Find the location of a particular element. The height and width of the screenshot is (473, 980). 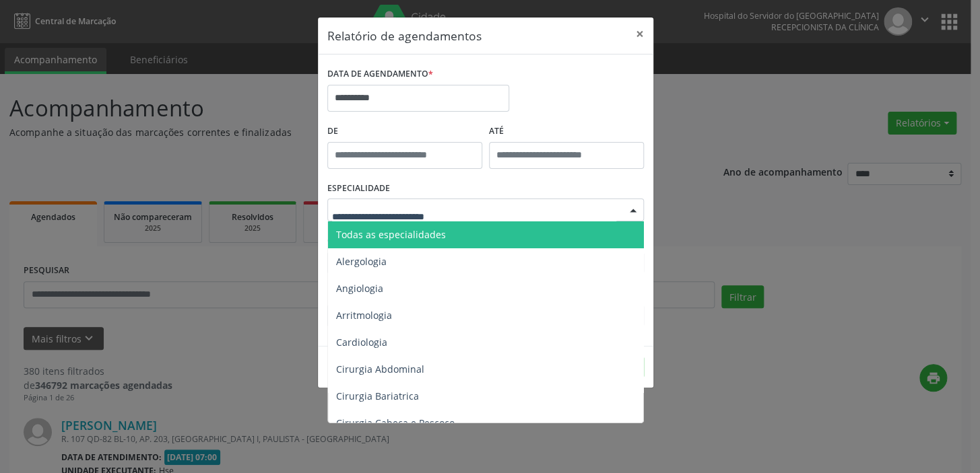

span: Cirurgia Cabeça e Pescoço is located at coordinates (395, 423).